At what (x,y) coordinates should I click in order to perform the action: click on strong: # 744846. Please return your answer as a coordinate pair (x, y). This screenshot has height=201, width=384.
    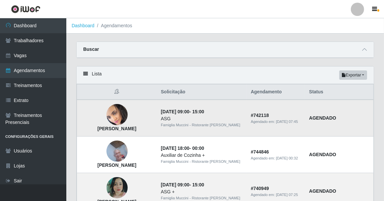
    Looking at the image, I should click on (260, 152).